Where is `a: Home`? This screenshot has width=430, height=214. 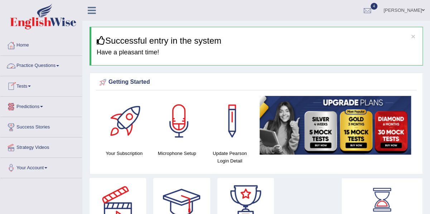
a: Home is located at coordinates (41, 44).